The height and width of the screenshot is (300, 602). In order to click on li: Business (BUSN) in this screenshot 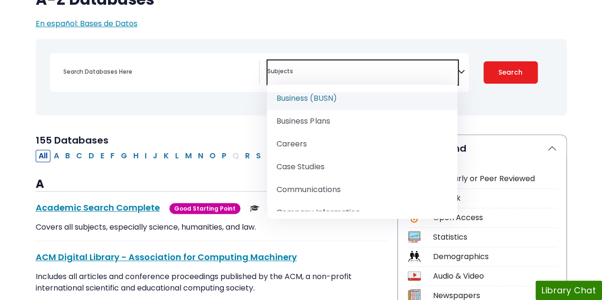, I will do `click(362, 98)`.